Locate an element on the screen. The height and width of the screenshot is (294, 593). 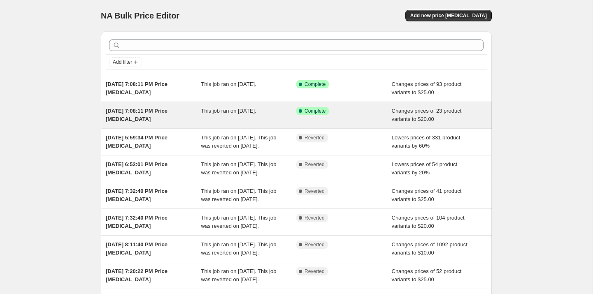
span: Lowers prices of 331 product variants by 60% is located at coordinates (426, 141).